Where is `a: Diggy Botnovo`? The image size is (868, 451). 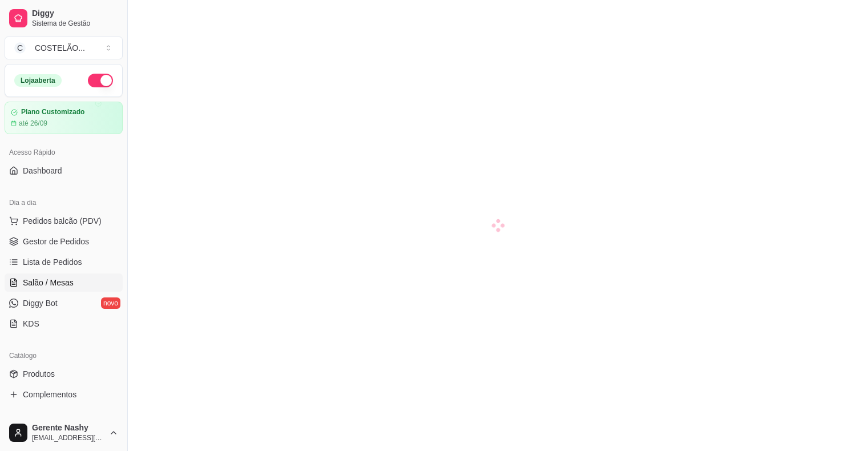 a: Diggy Botnovo is located at coordinates (64, 303).